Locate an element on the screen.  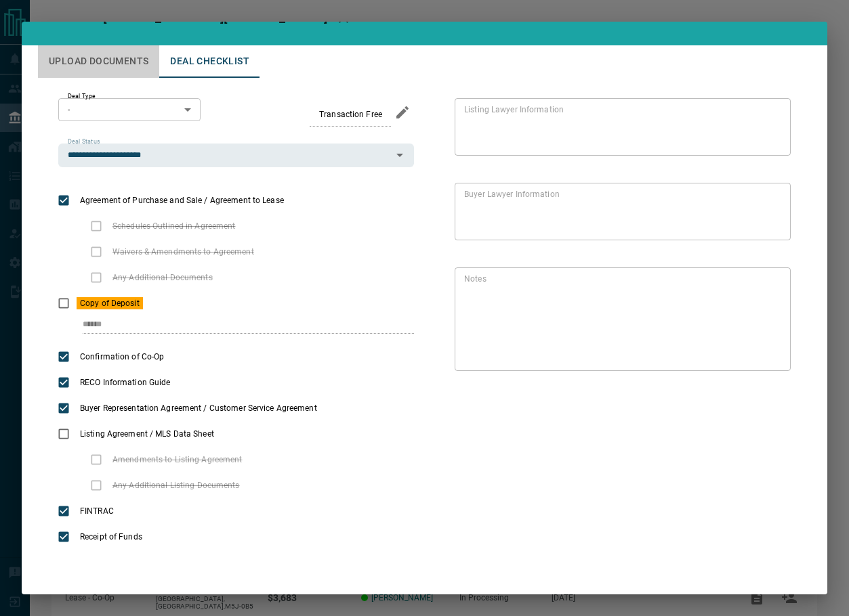
button: edit is located at coordinates (402, 112).